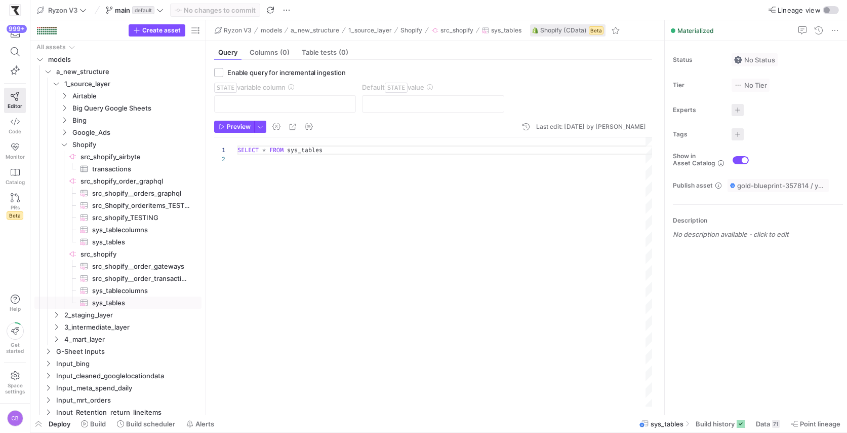 The image size is (847, 433). What do you see at coordinates (98, 423) in the screenshot?
I see `span: Build` at bounding box center [98, 423].